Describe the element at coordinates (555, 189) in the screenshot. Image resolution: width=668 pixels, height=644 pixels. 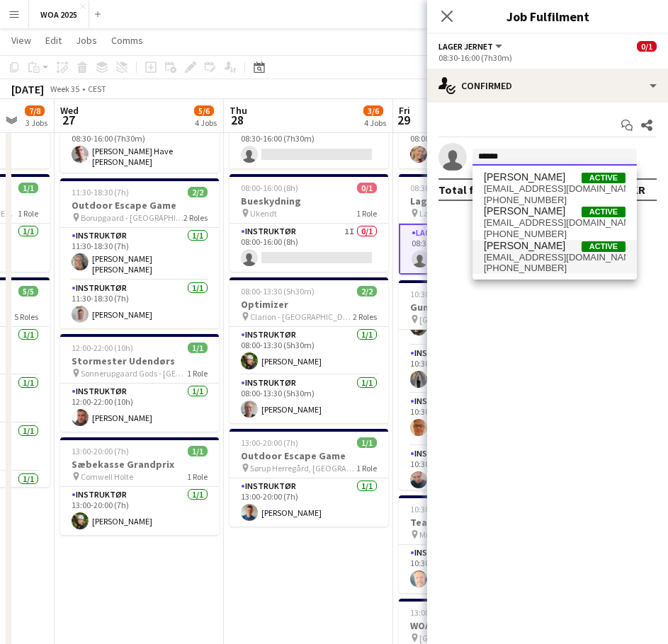
I see `span: morten3214@gmail.com` at that location.